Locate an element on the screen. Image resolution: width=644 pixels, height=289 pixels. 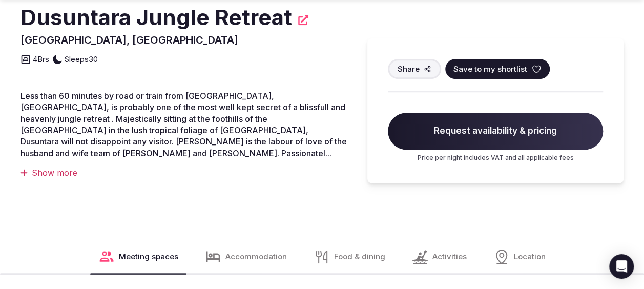
span: Activities is located at coordinates (450, 256).